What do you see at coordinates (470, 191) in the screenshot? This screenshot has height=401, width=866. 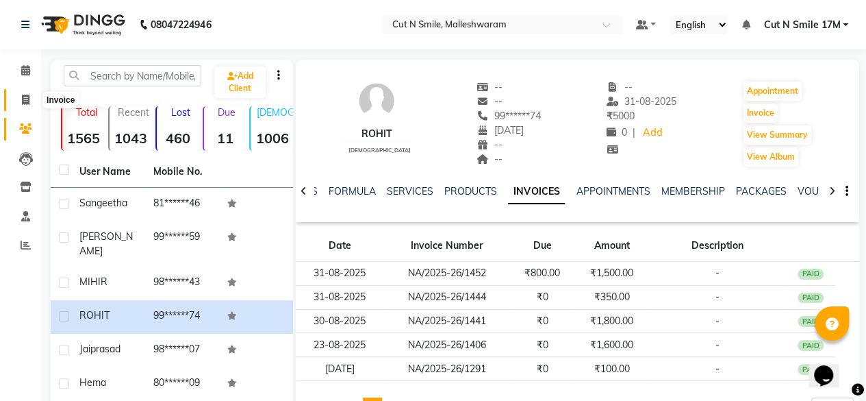 I see `a: PRODUCTS` at bounding box center [470, 191].